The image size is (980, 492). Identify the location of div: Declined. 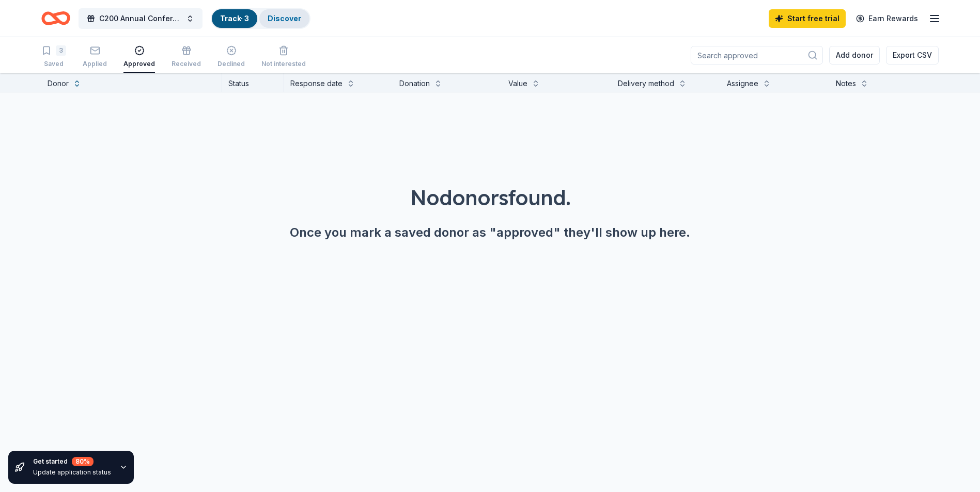
(231, 64).